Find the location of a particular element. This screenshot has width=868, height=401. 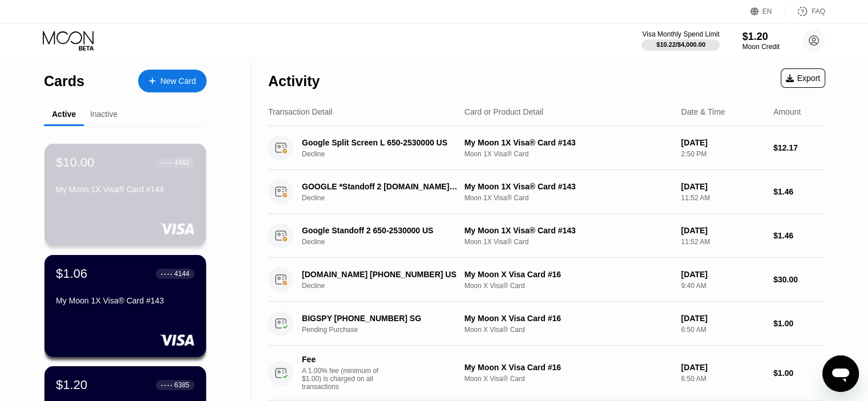

div: Date & Time is located at coordinates (703, 112).